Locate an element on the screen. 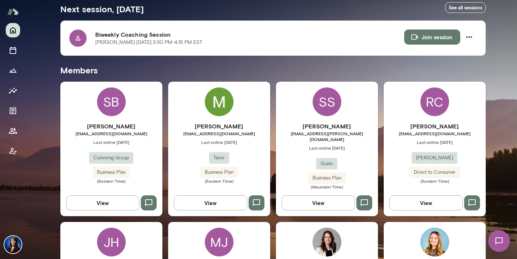 This screenshot has width=517, height=259. button: Home is located at coordinates (13, 30).